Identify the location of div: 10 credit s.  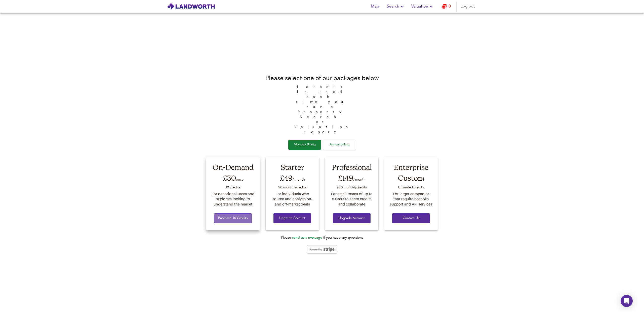
(233, 188).